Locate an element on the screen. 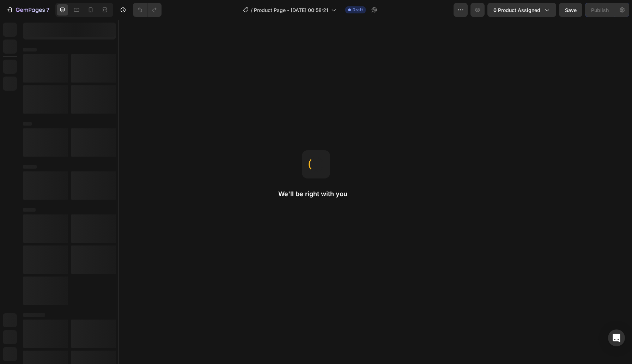 The image size is (632, 364). button: Publish is located at coordinates (600, 10).